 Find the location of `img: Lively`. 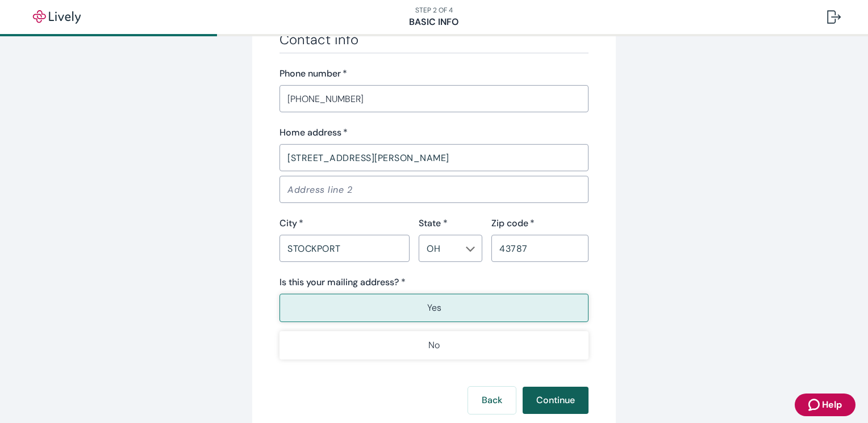

img: Lively is located at coordinates (57, 17).